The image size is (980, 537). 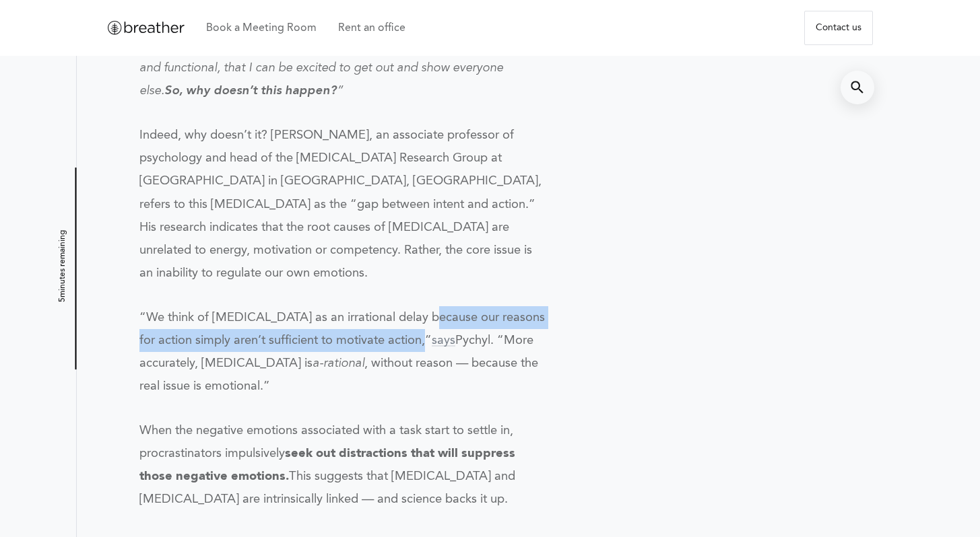 I want to click on a: says, so click(x=444, y=341).